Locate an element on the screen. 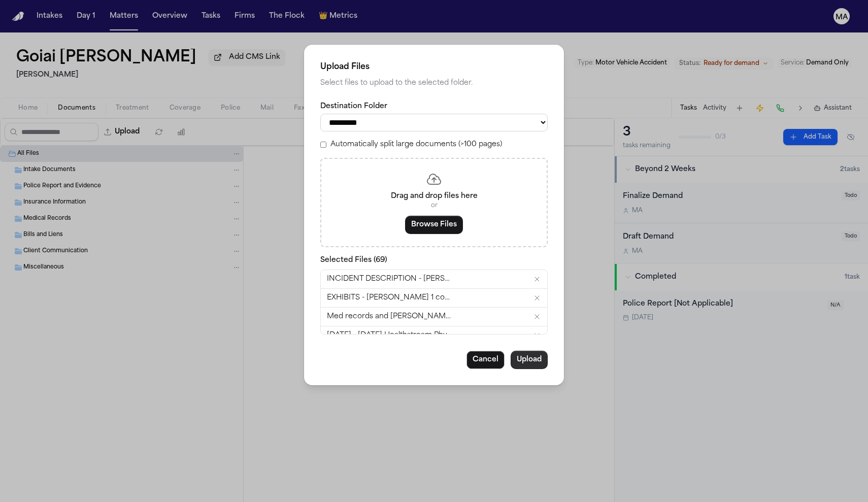 This screenshot has height=502, width=868. button: Remove EXHIBITS - CARPINELLI 1 copy.pdf is located at coordinates (537, 298).